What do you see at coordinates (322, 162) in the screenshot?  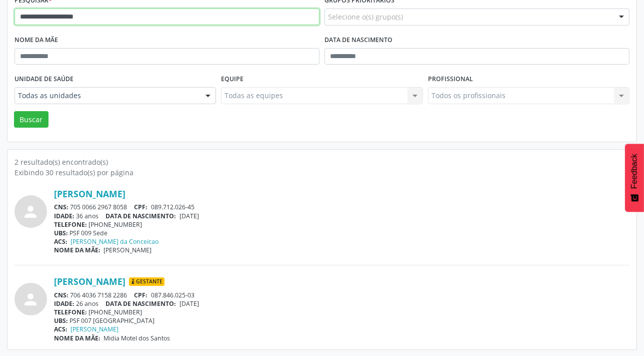 I see `div: 2 resultado(s) encontrado(s)` at bounding box center [322, 162].